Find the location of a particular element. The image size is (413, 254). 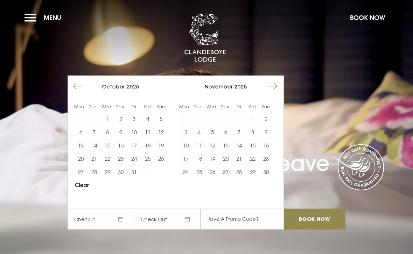

td: Choose Saturday, October 25, 2025 as your start date. is located at coordinates (148, 159).